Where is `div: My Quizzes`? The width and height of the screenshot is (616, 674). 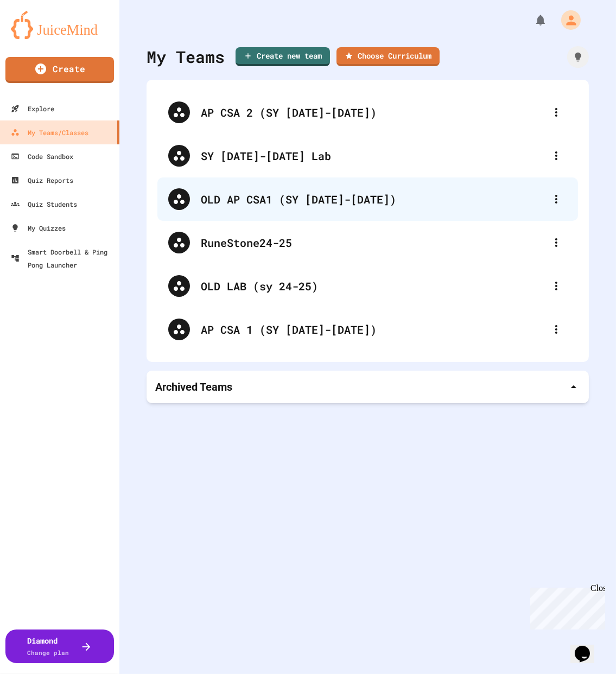 div: My Quizzes is located at coordinates (38, 228).